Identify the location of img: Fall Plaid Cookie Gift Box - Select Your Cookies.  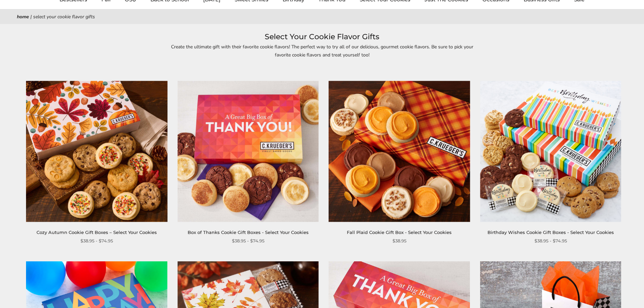
(399, 151).